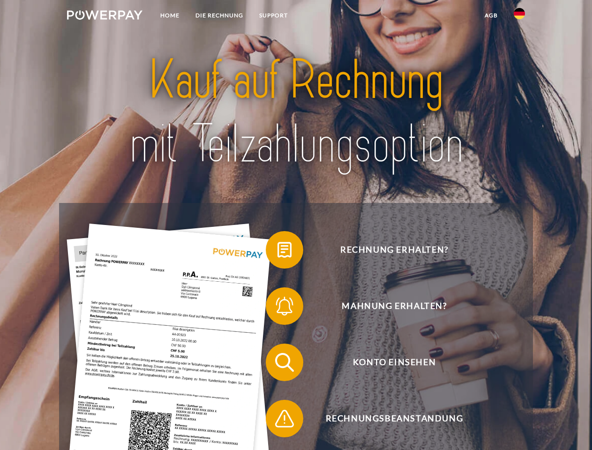 The height and width of the screenshot is (450, 592). Describe the element at coordinates (388, 419) in the screenshot. I see `button: Rechnungsbeanstandung` at that location.